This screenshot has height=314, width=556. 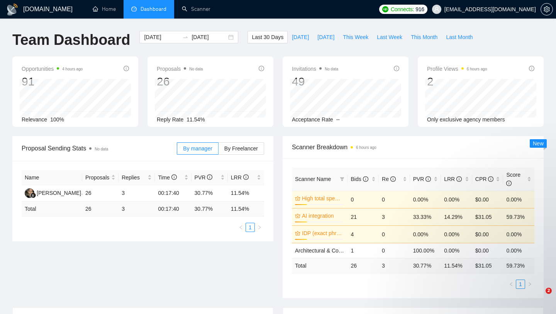 I want to click on span: Dashboard, so click(x=153, y=9).